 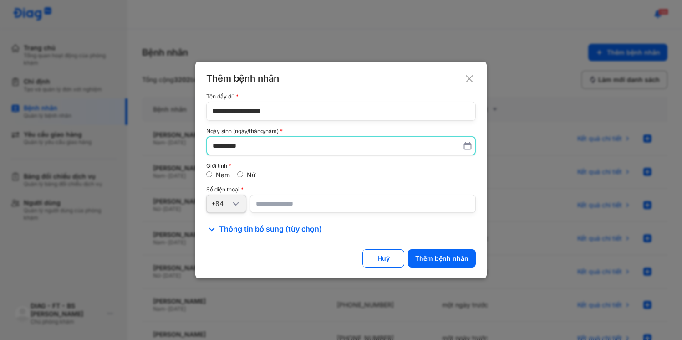 I want to click on div: Tên đầy đủ, so click(x=341, y=97).